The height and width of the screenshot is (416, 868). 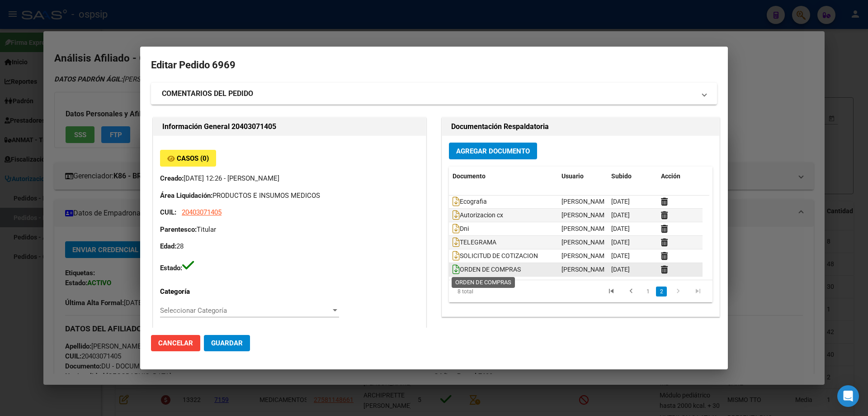 I want to click on span: Agregar Documento, so click(x=493, y=151).